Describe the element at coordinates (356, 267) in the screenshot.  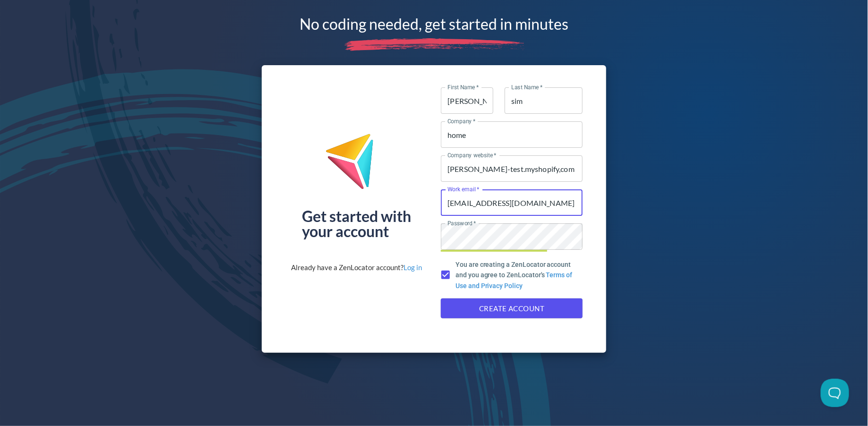
I see `div: Already have a ZenLocator account?` at that location.